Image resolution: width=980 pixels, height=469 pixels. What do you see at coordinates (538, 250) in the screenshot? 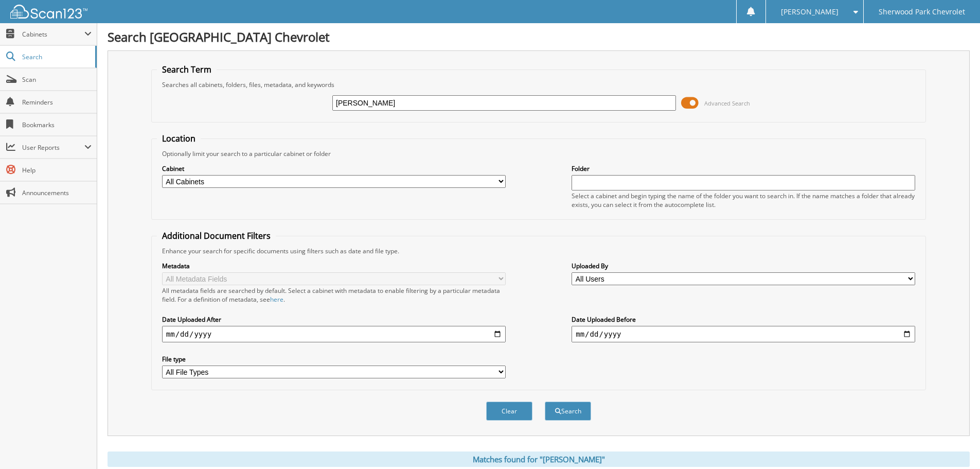
I see `div: Enhance your search for specific documents using filters such as date and file type.` at bounding box center [538, 250].